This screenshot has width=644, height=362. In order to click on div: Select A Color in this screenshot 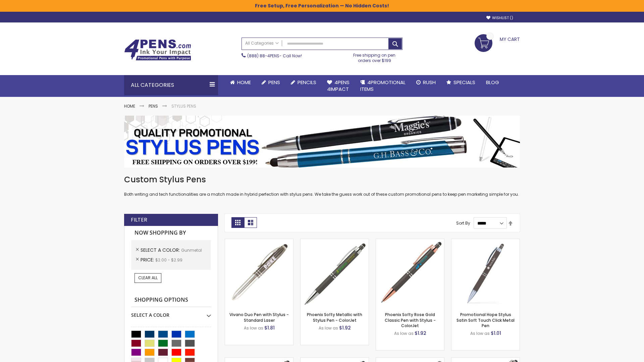, I will do `click(171, 313)`.